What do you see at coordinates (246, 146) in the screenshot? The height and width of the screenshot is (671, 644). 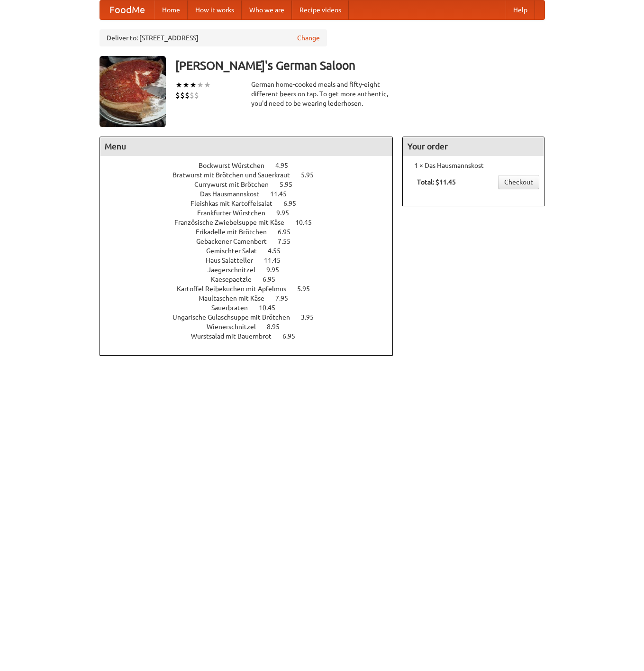 I see `h4: Menu` at bounding box center [246, 146].